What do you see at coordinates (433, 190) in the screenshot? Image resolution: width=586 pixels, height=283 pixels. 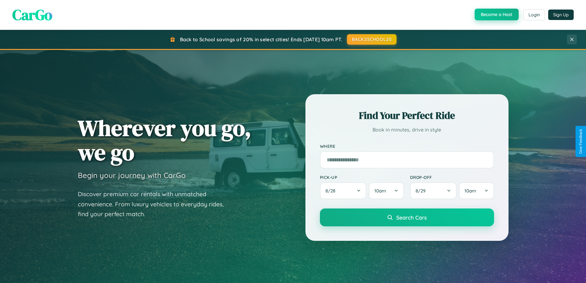 I see `button: 8/29` at bounding box center [433, 190].